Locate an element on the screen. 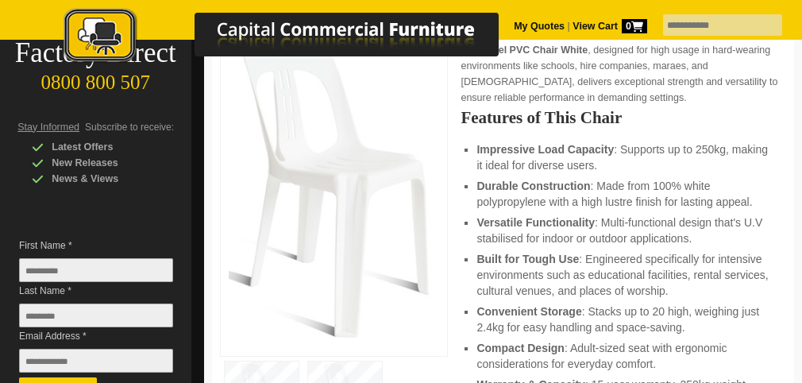 The image size is (802, 383). strong: Compact Design is located at coordinates (520, 348).